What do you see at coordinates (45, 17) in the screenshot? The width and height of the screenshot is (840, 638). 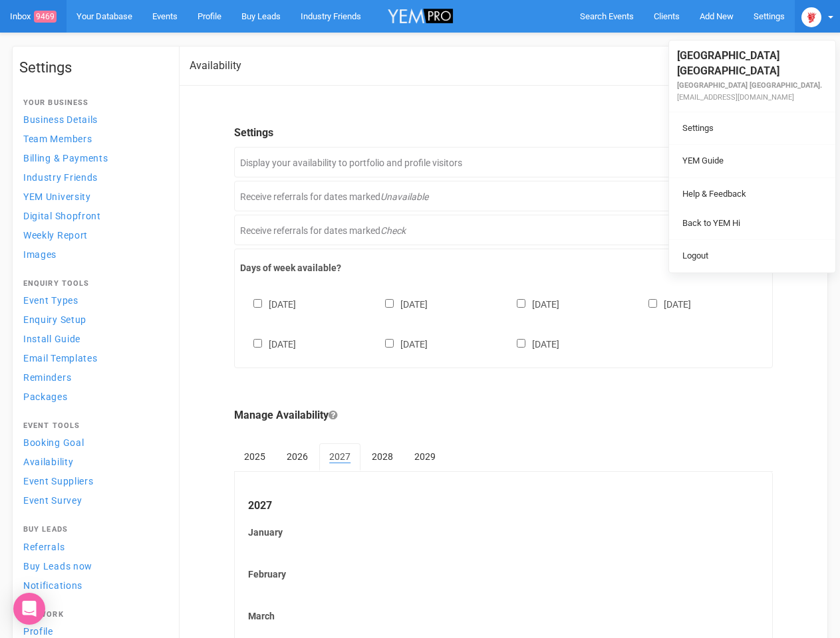 I see `span: 9469` at bounding box center [45, 17].